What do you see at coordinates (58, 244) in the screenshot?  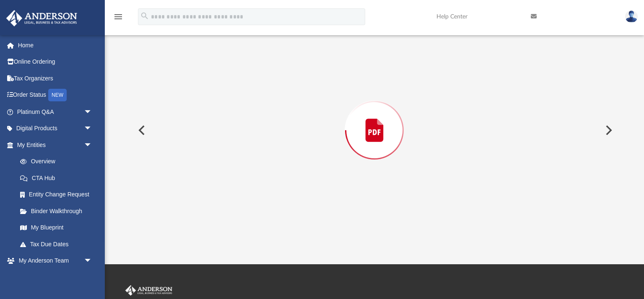 I see `a: Tax Due Dates` at bounding box center [58, 244].